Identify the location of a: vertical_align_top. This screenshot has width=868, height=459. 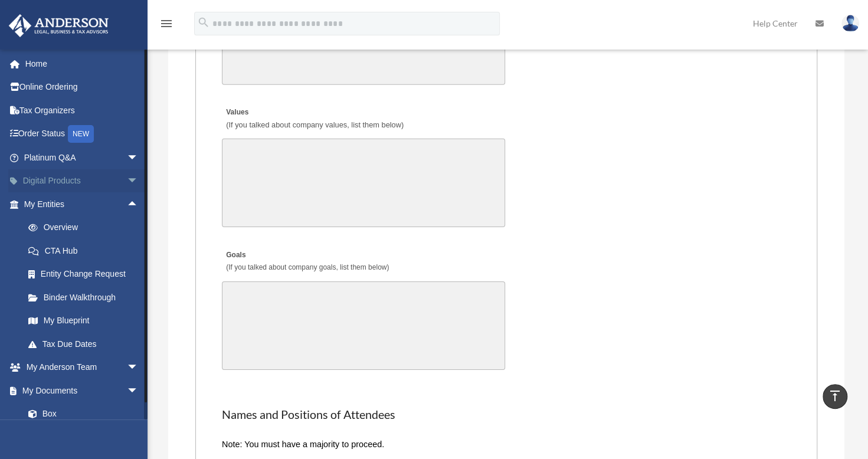
(835, 397).